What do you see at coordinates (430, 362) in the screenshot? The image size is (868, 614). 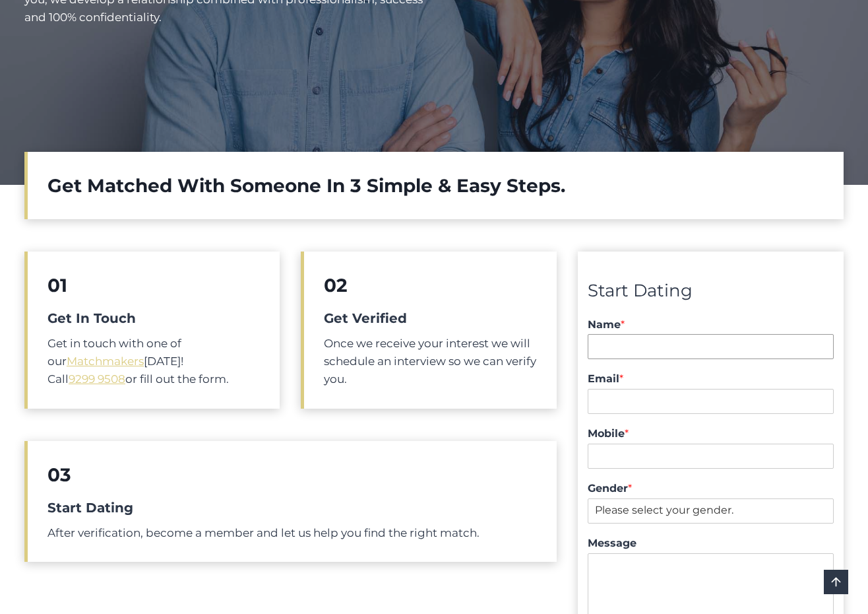 I see `p: Once we receive your interest we will schedule an interview so we can verify you.` at bounding box center [430, 362].